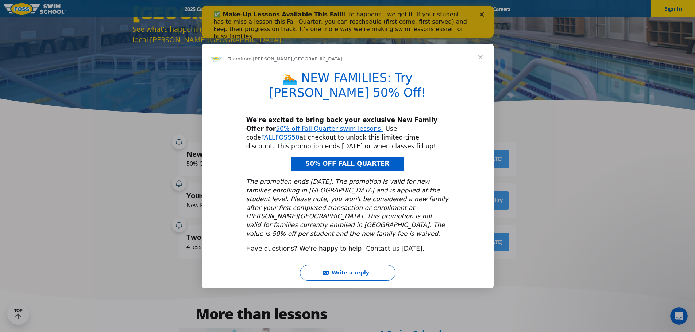 The image size is (695, 332). I want to click on a: 50% OFF FALL QUARTER, so click(347, 164).